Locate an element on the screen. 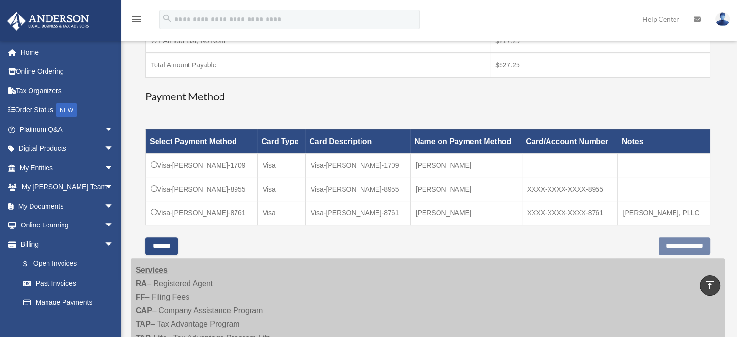 The width and height of the screenshot is (737, 337). td: XXXX-XXXX-XXXX-8955 is located at coordinates (570, 188).